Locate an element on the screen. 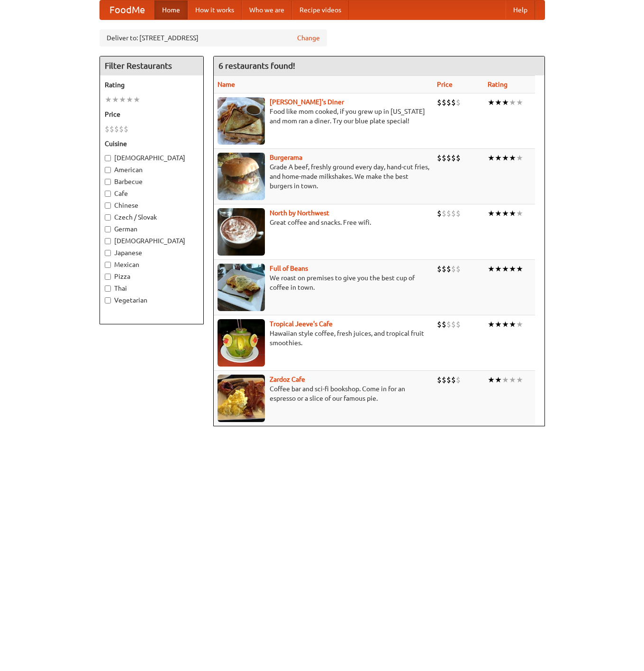 The width and height of the screenshot is (644, 671). label: Cafe is located at coordinates (152, 193).